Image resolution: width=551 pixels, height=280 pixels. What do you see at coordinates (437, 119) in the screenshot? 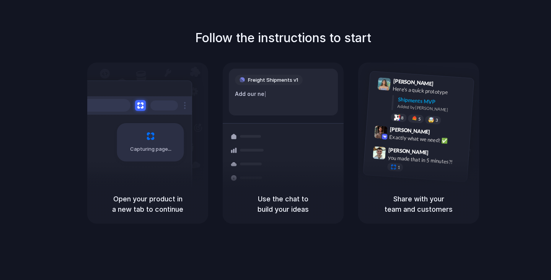
I see `span: 3` at bounding box center [437, 119].